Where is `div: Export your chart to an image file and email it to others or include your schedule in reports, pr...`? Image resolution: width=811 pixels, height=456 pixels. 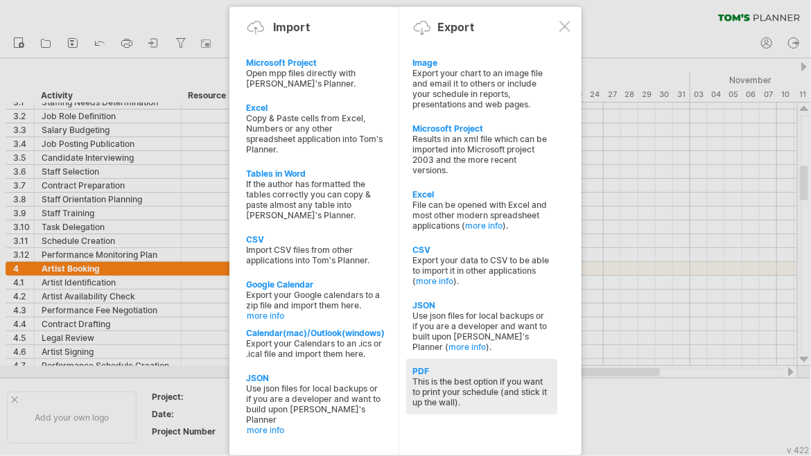 div: Export your chart to an image file and email it to others or include your schedule in reports, pr... is located at coordinates (482, 89).